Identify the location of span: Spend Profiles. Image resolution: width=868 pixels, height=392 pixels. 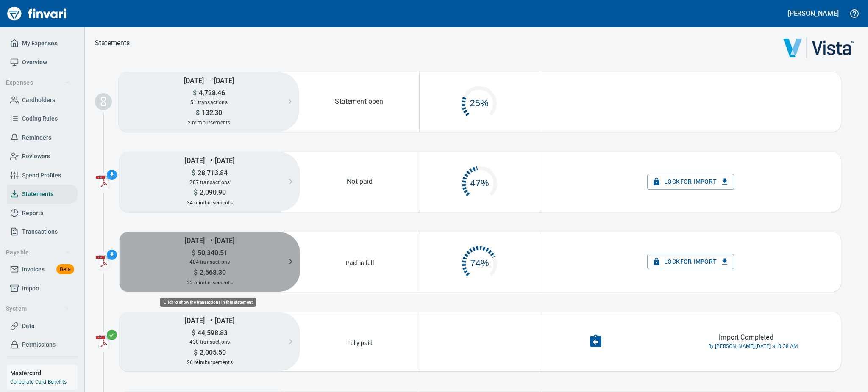
(42, 175).